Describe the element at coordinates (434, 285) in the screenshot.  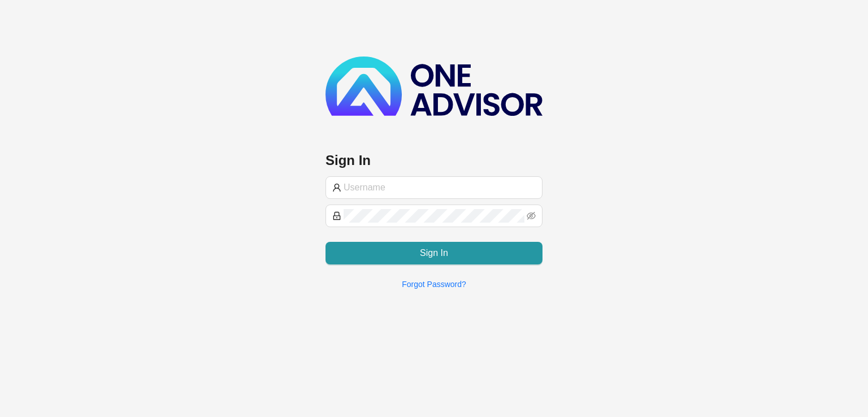
I see `a: Forgot Password?` at that location.